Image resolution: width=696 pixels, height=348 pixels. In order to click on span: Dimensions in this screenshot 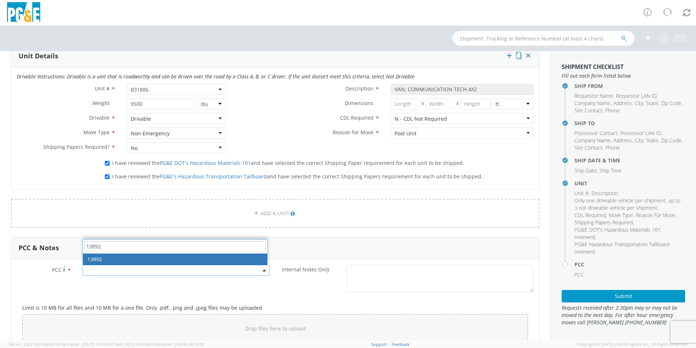, I will do `click(359, 103)`.